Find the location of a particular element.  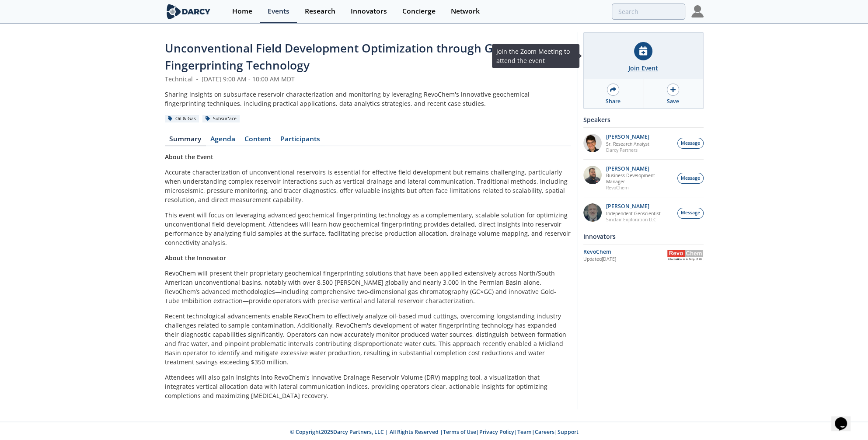

p: RevoChem will present their proprietary geochemical fingerprinting solutions that have been appli... is located at coordinates (368, 287).